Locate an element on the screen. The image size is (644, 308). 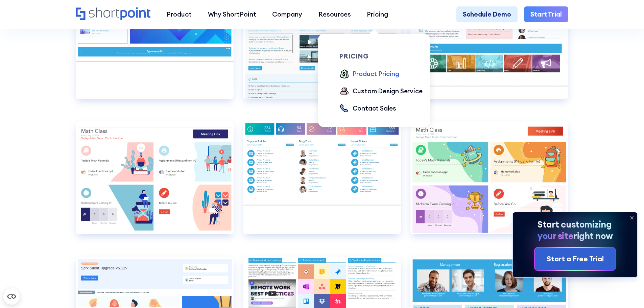
div: Company is located at coordinates (287, 14).